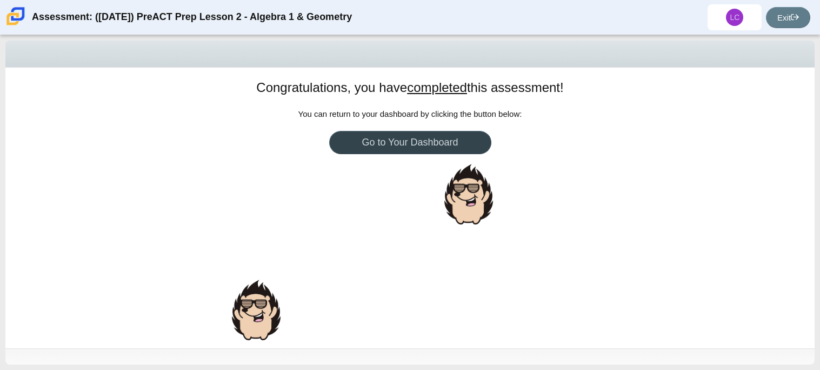 This screenshot has width=820, height=370. I want to click on a: Carmen School of Science & Technology, so click(16, 24).